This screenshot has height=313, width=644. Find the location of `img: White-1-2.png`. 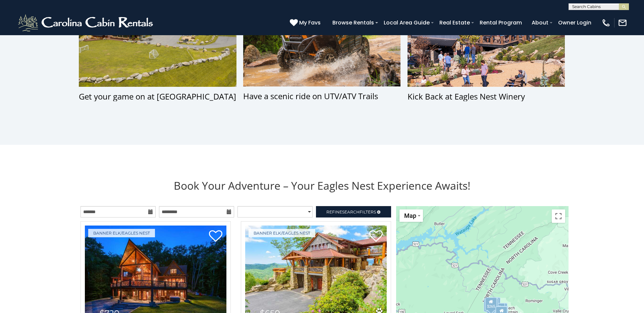

img: White-1-2.png is located at coordinates (86, 23).